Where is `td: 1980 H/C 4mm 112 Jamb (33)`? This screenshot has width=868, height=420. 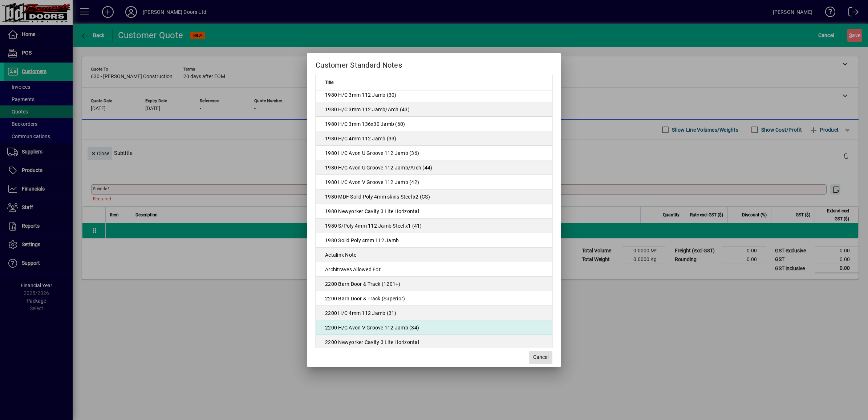
td: 1980 H/C 4mm 112 Jamb (33) is located at coordinates (434, 139).